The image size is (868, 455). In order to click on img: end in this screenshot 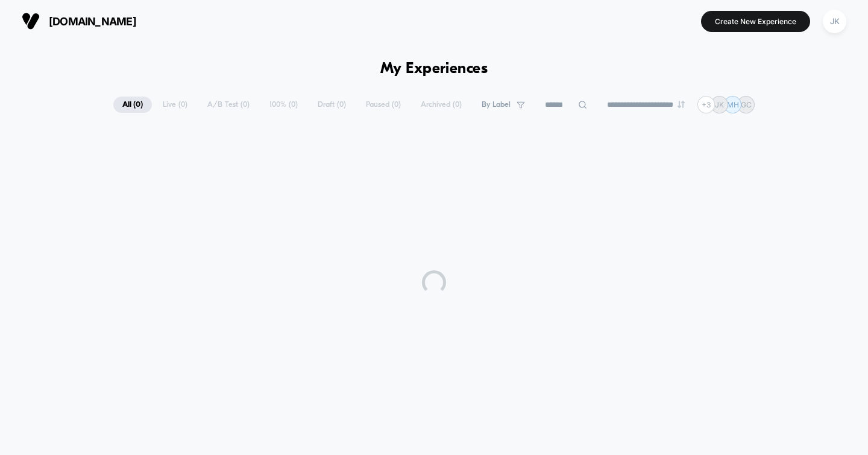, I will do `click(681, 104)`.